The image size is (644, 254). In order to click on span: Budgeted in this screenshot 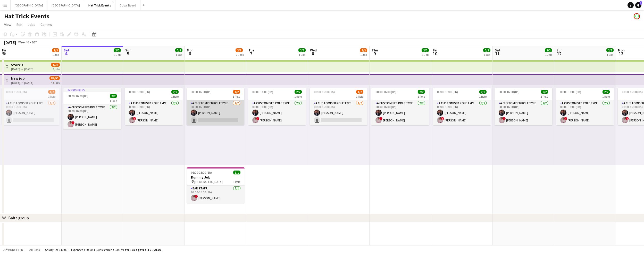, I will do `click(16, 250)`.